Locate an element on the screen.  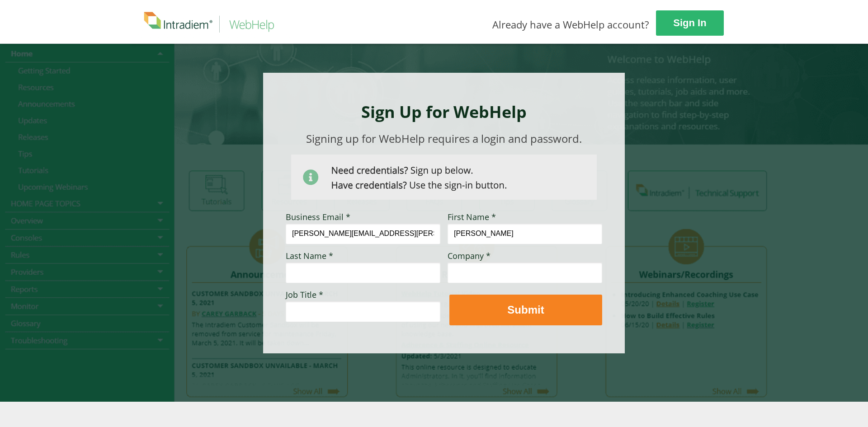
button: Submit is located at coordinates (526, 310).